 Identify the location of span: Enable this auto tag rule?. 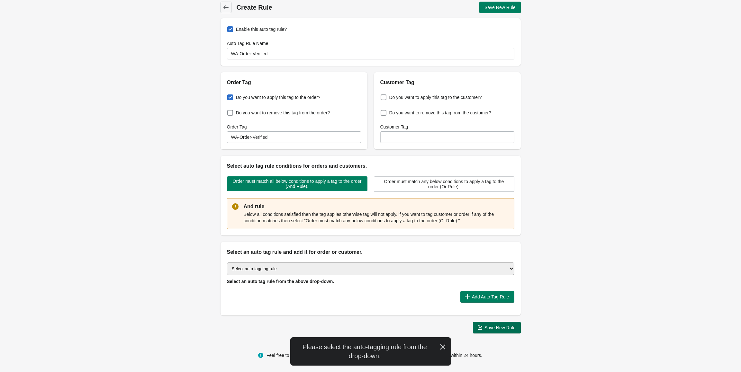
(261, 29).